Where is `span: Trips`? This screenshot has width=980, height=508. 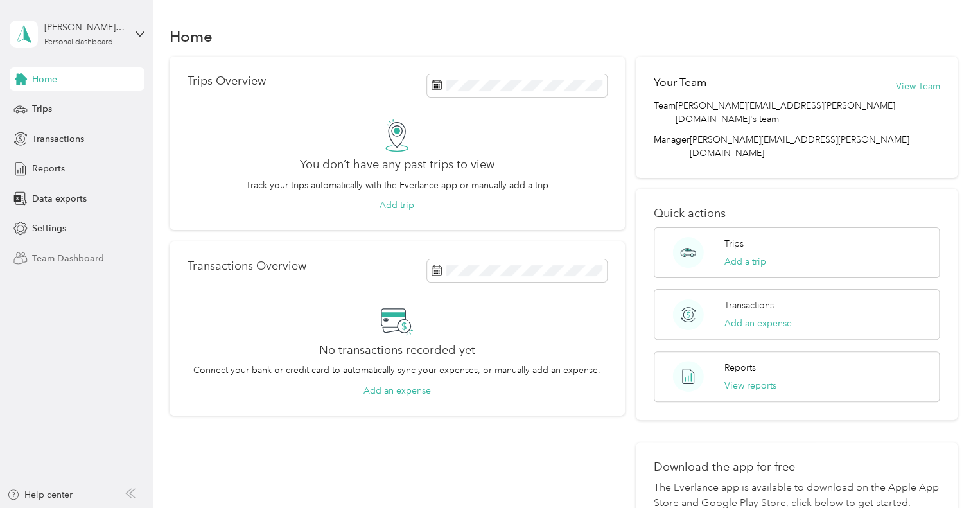
span: Trips is located at coordinates (42, 108).